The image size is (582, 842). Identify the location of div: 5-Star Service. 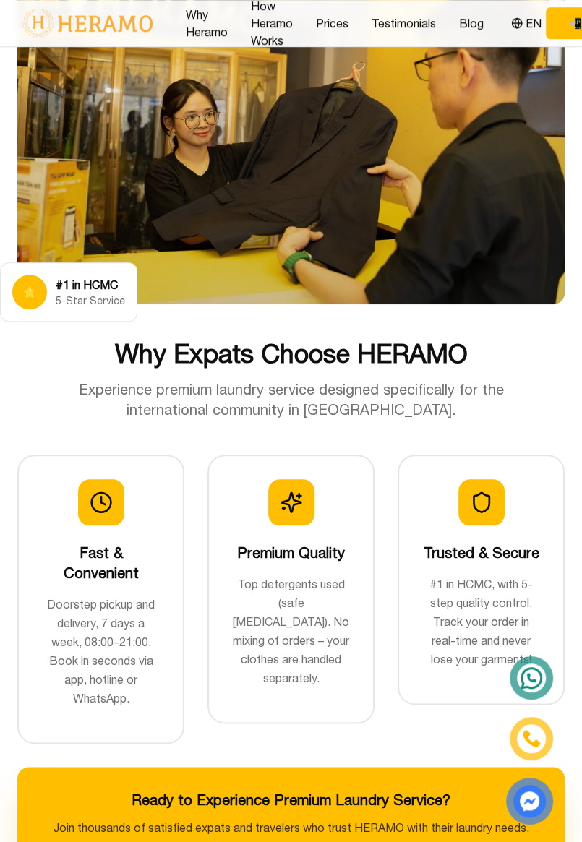
(90, 301).